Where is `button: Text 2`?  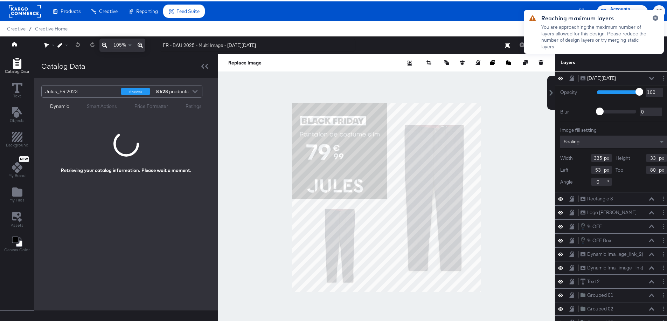 button: Text 2 is located at coordinates (590, 280).